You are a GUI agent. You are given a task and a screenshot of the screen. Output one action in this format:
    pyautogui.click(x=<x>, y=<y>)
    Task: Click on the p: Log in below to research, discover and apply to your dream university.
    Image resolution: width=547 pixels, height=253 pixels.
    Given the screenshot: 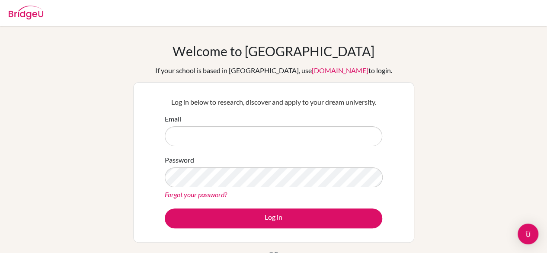 What is the action you would take?
    pyautogui.click(x=273, y=102)
    